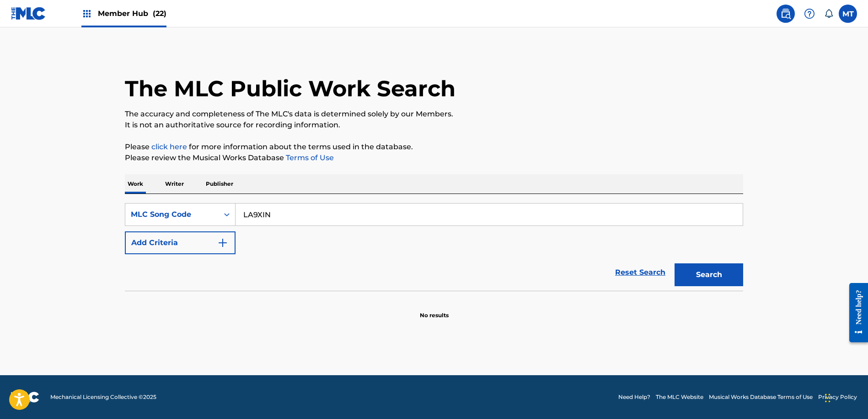 The image size is (868, 419). What do you see at coordinates (828, 13) in the screenshot?
I see `div: Notifications` at bounding box center [828, 13].